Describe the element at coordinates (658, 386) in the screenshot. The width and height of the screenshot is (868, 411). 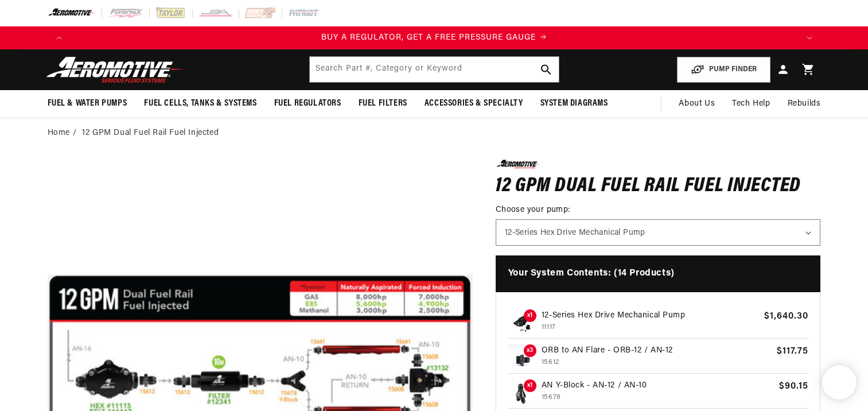
I see `p: AN Y-Block - AN-12 / AN-10` at that location.